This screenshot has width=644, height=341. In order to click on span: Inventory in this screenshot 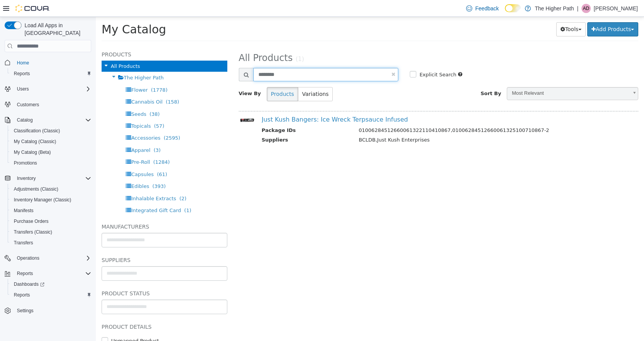, I will do `click(52, 179)`.